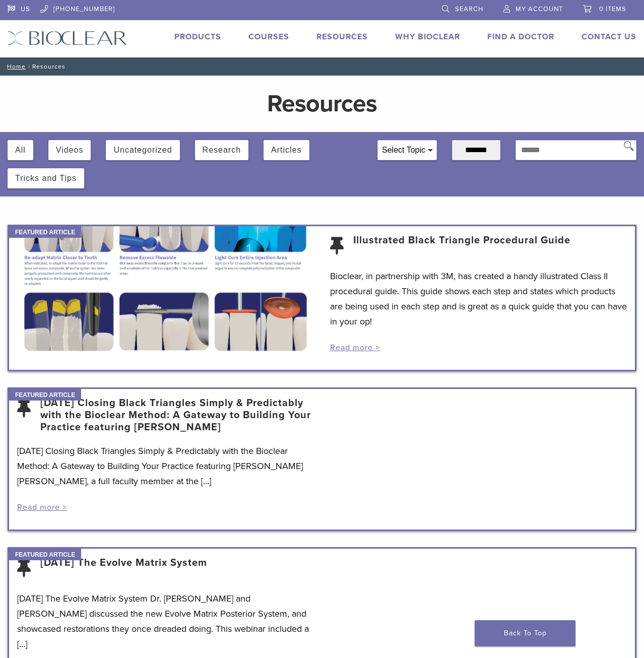  Describe the element at coordinates (198, 37) in the screenshot. I see `a: Products` at that location.